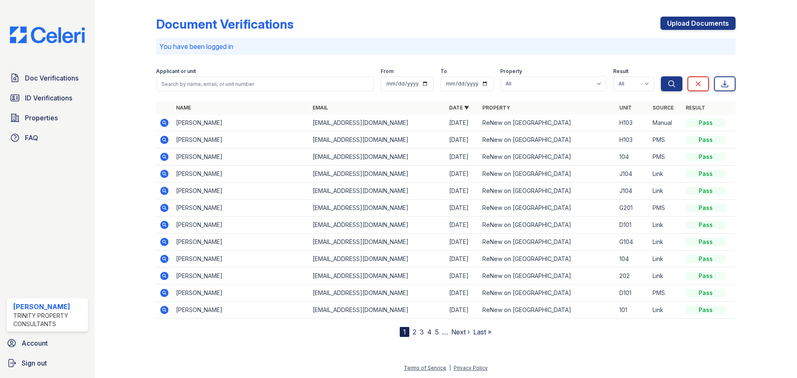  What do you see at coordinates (496, 108) in the screenshot?
I see `a: Property` at bounding box center [496, 108].